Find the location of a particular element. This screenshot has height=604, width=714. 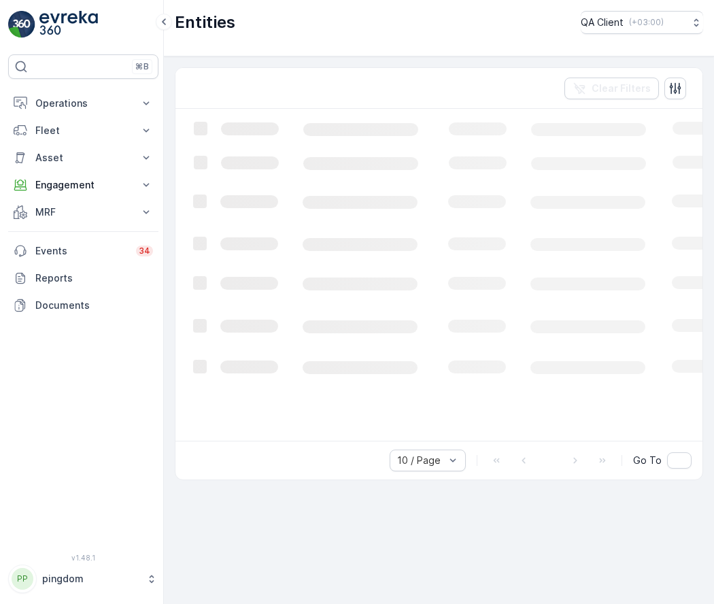

p: Documents is located at coordinates (94, 306).